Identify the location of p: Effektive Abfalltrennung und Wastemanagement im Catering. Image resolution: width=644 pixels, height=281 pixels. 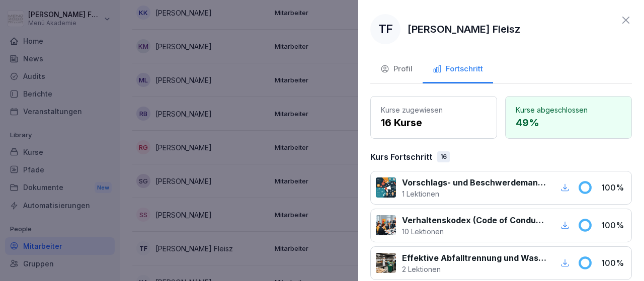
(474, 258).